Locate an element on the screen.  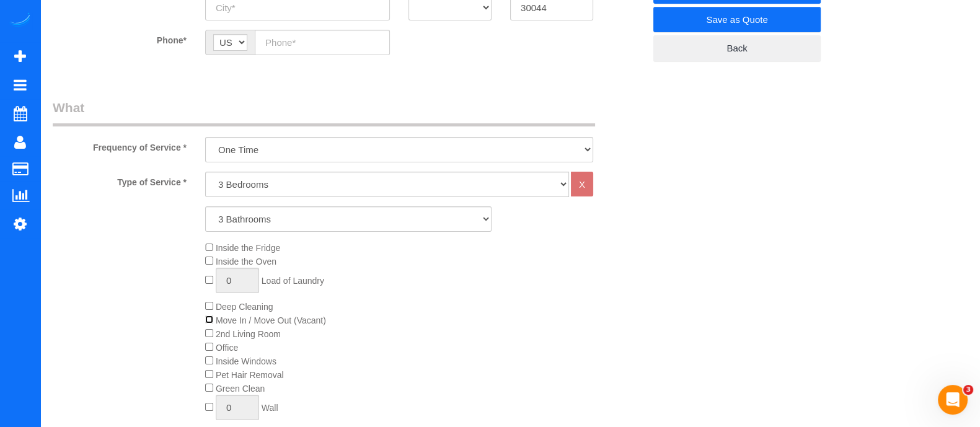
a: Save as Quote is located at coordinates (737, 20).